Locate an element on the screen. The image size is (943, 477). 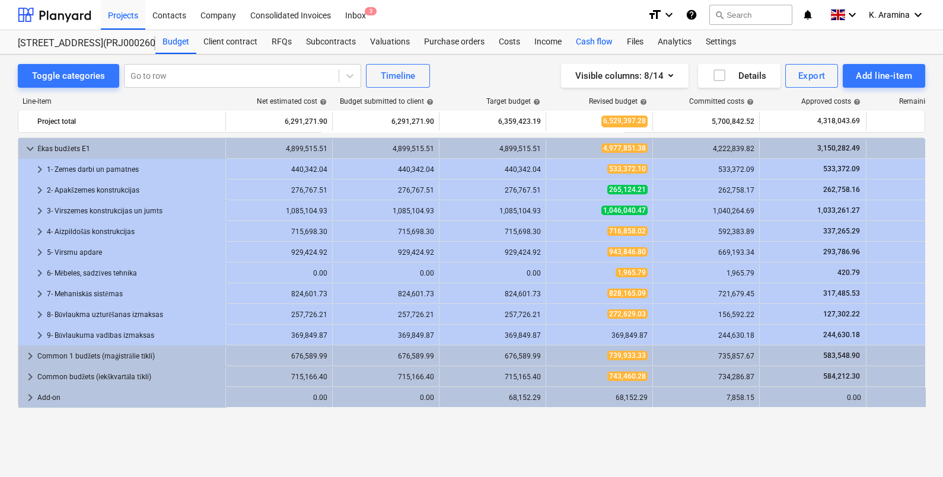
span: keyboard_arrow_down is located at coordinates (30, 149).